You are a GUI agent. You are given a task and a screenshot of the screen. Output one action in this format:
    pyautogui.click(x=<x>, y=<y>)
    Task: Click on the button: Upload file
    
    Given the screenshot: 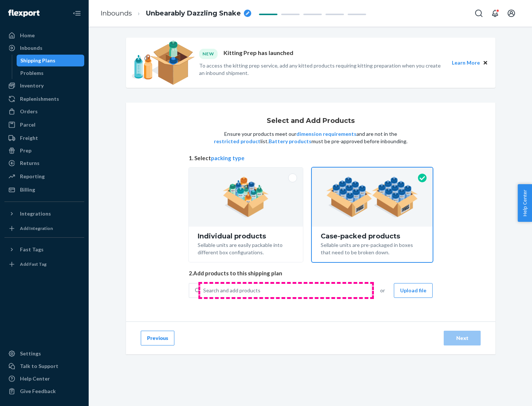 What is the action you would take?
    pyautogui.click(x=413, y=291)
    